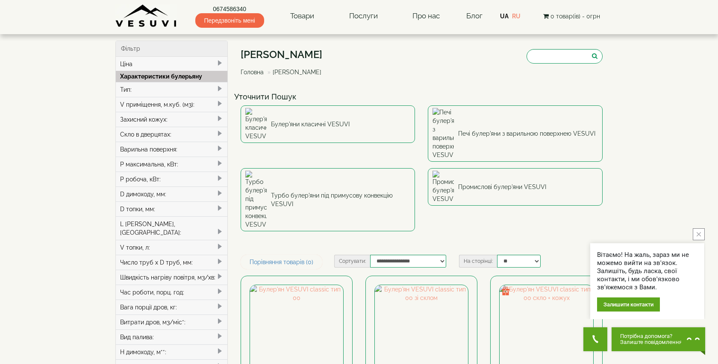 This screenshot has width=718, height=364. I want to click on a: Турбо булер'яни під примусову конвекцію VESUVI Турбо булер'яни під примусову конвекцію VESUVI, so click(328, 200).